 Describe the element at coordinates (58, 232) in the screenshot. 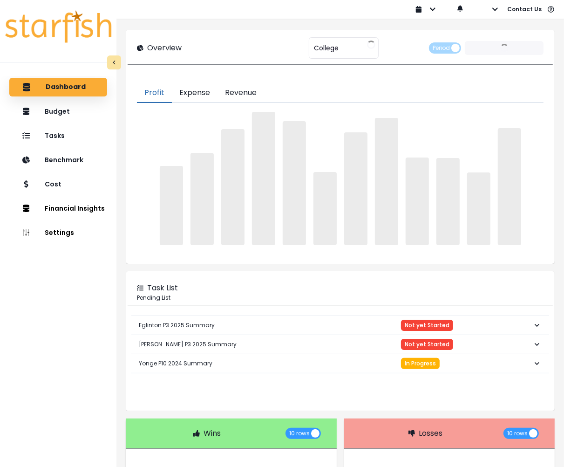

I see `button: Settings` at that location.